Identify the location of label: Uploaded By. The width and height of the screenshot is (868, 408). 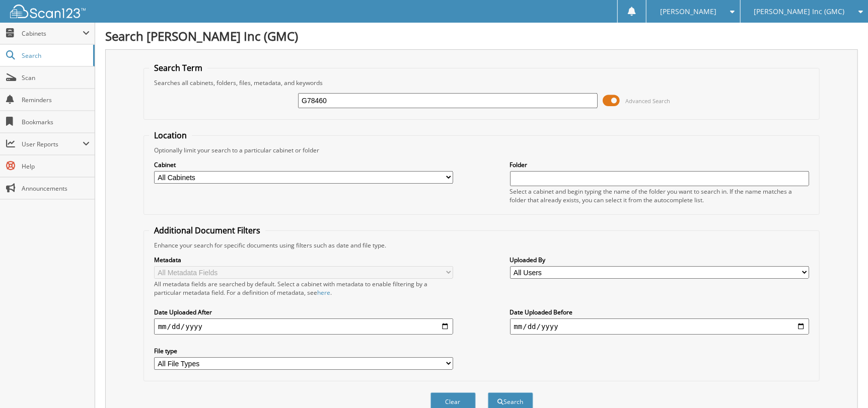
(660, 260).